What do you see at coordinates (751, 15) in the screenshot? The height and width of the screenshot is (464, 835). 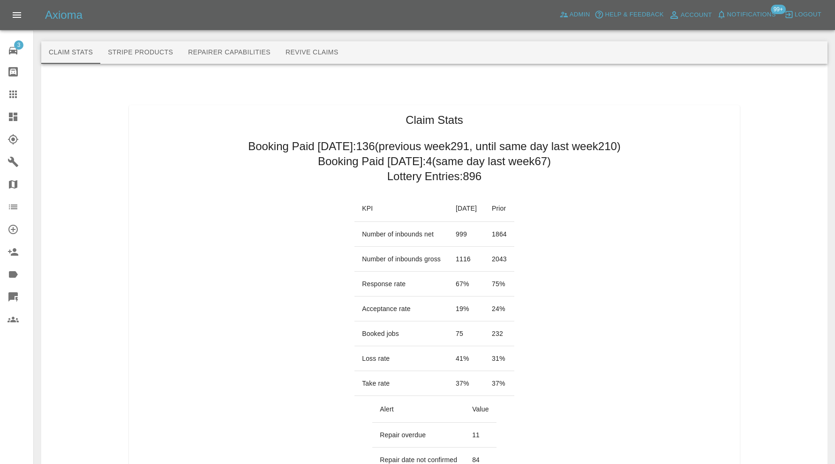 I see `span: Notifications` at bounding box center [751, 15].